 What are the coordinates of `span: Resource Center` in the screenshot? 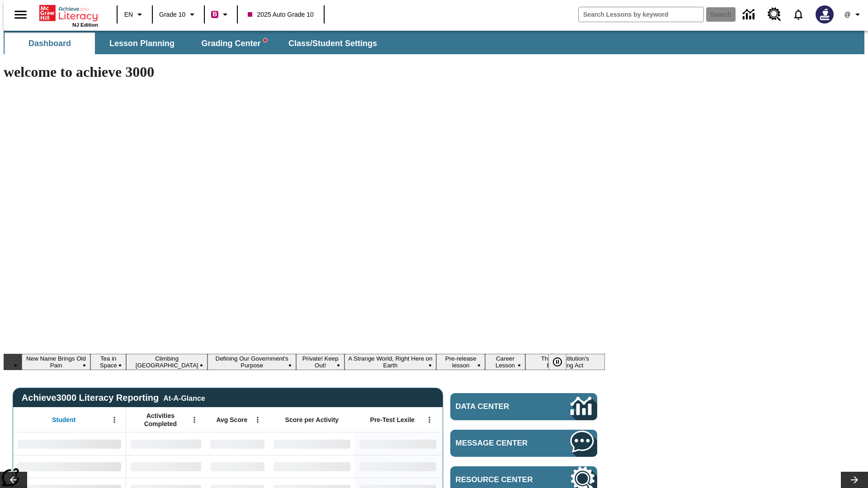 It's located at (500, 480).